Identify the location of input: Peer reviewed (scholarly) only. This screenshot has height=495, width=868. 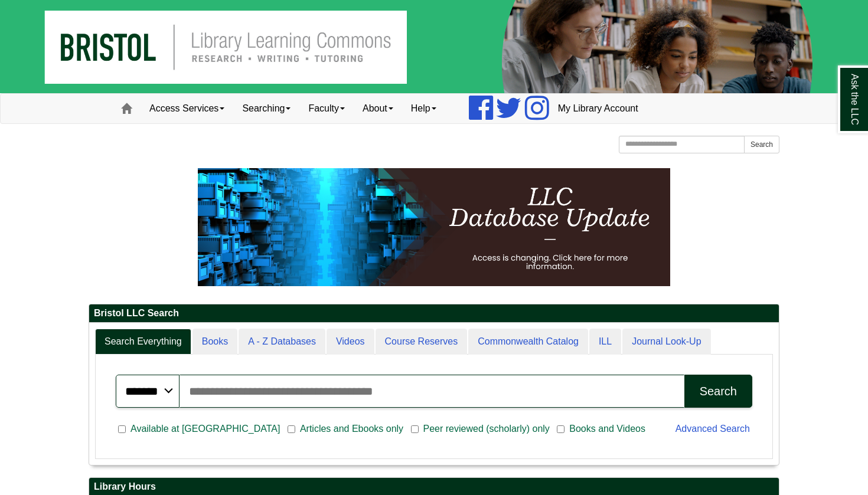
(414, 429).